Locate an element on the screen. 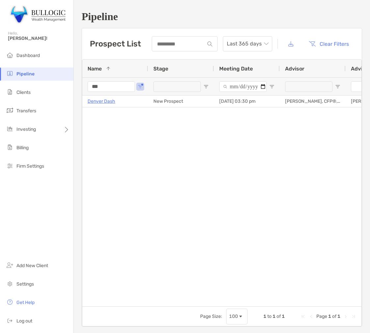 The width and height of the screenshot is (370, 333). span: Get Help is located at coordinates (25, 302).